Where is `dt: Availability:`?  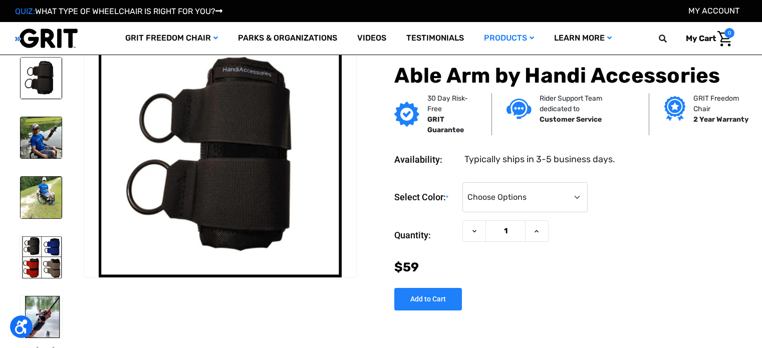 dt: Availability: is located at coordinates (426, 159).